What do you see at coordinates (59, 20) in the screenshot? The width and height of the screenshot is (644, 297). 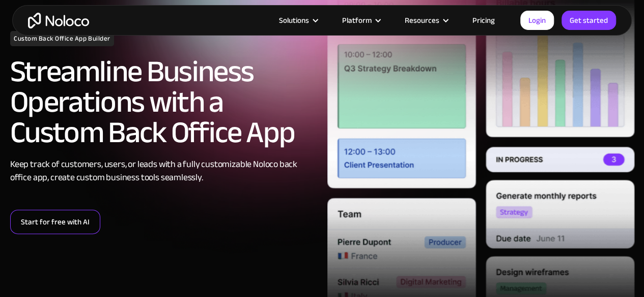 I see `a: home` at bounding box center [59, 20].